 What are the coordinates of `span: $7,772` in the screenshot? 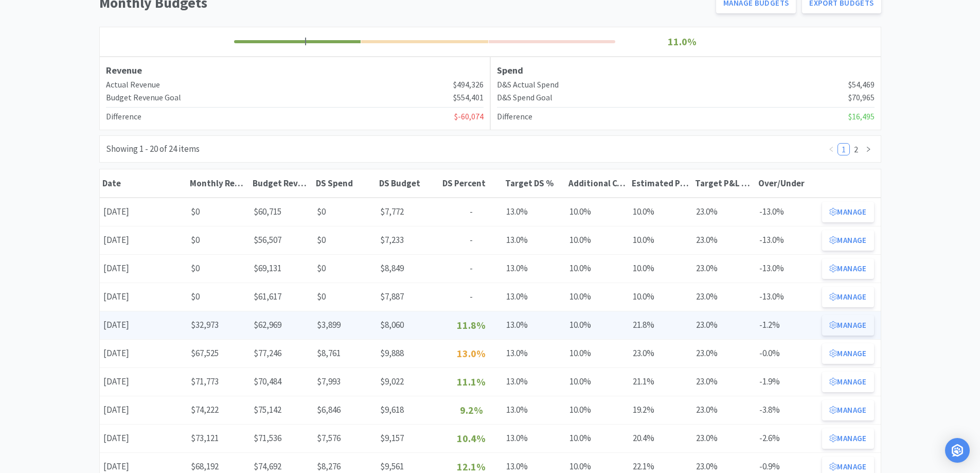 It's located at (392, 211).